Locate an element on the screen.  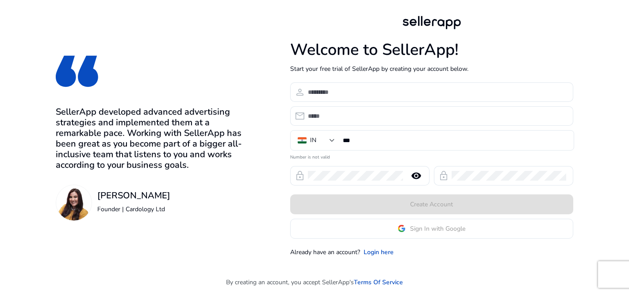
span: email is located at coordinates (300, 116).